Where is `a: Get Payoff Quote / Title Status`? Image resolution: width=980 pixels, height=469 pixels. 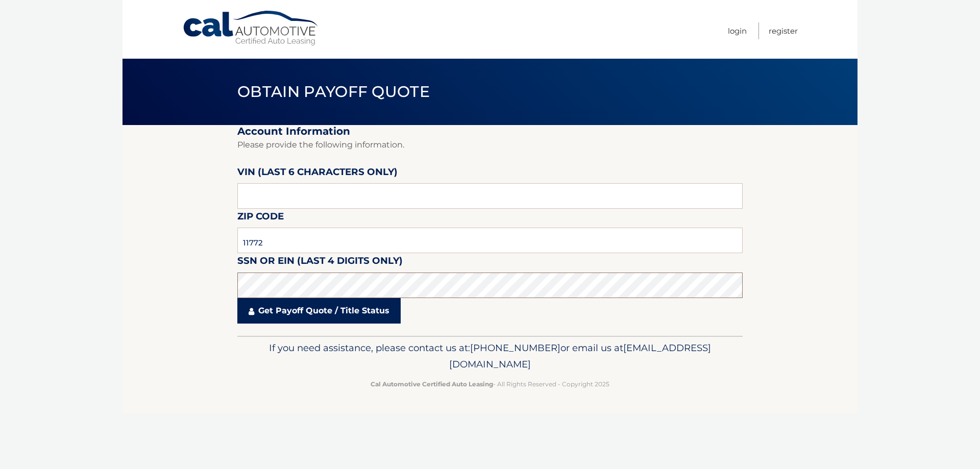
a: Get Payoff Quote / Title Status is located at coordinates (319, 311).